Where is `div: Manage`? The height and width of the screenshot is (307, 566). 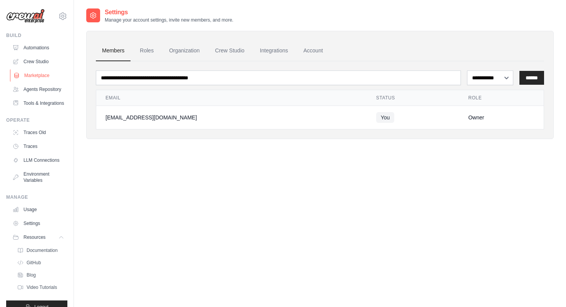
div: Manage is located at coordinates (37, 197).